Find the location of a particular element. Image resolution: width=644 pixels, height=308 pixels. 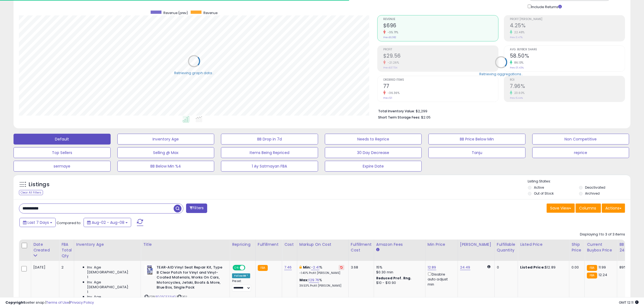

strong: Copyright is located at coordinates (15, 302).